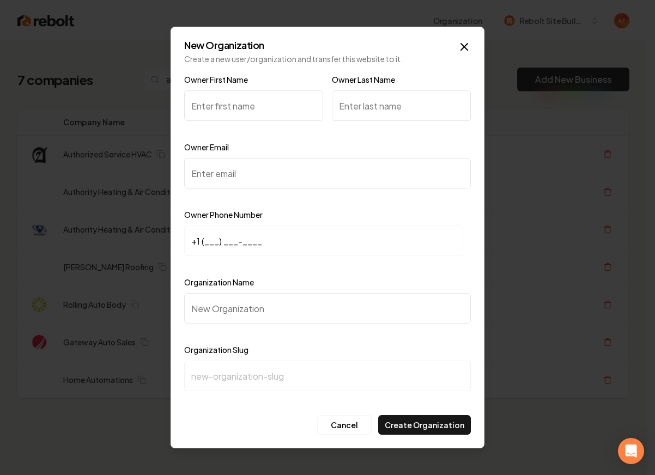 This screenshot has width=655, height=475. Describe the element at coordinates (219, 282) in the screenshot. I see `label: Organization Name` at that location.